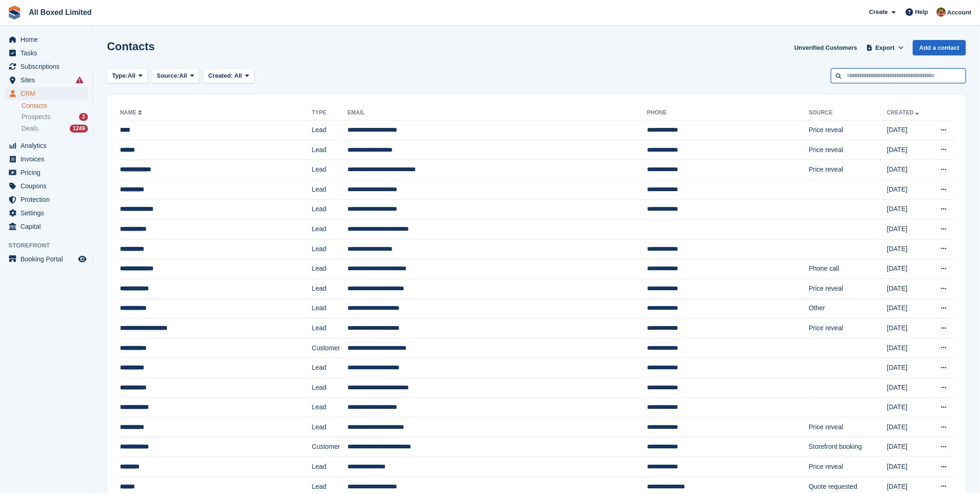  What do you see at coordinates (848, 309) in the screenshot?
I see `td: Other` at bounding box center [848, 309].